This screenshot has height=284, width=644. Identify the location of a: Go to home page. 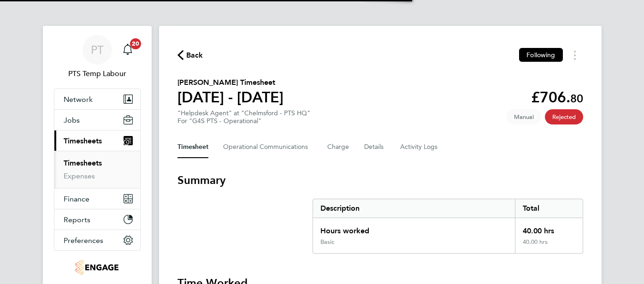
(97, 267).